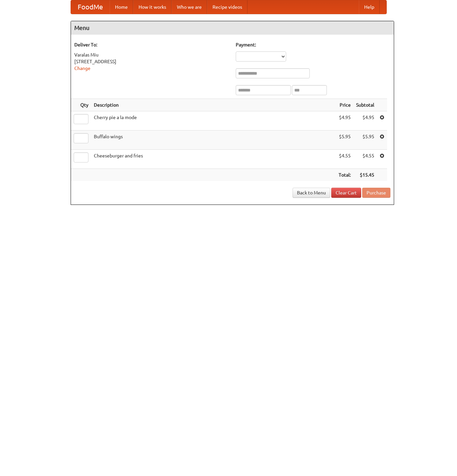 The image size is (457, 476). Describe the element at coordinates (346, 193) in the screenshot. I see `a: Clear Cart` at that location.